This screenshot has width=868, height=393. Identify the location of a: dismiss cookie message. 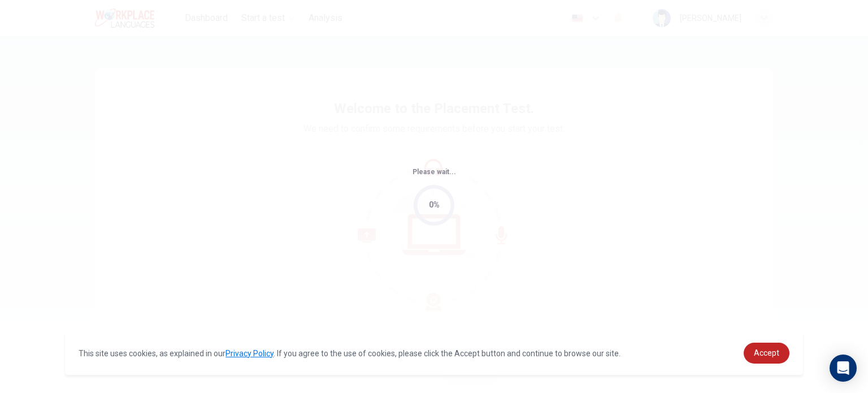
(766, 353).